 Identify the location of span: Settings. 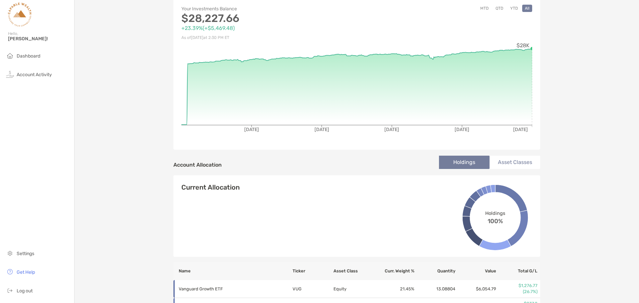
(25, 254).